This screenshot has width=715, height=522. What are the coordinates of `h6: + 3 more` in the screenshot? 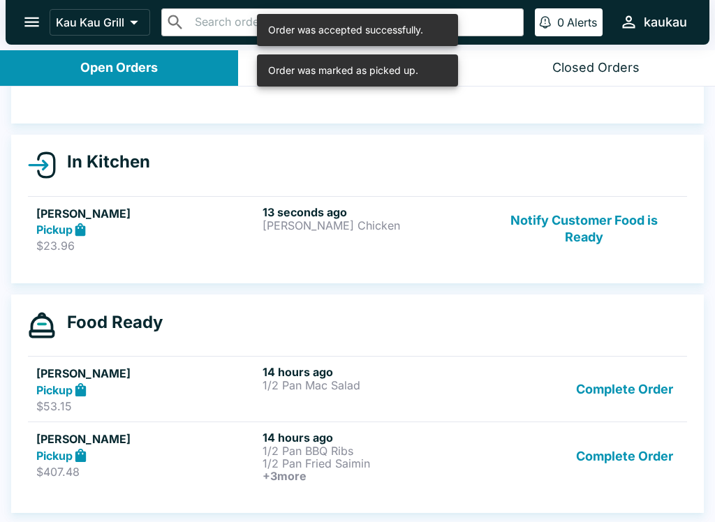 It's located at (373, 476).